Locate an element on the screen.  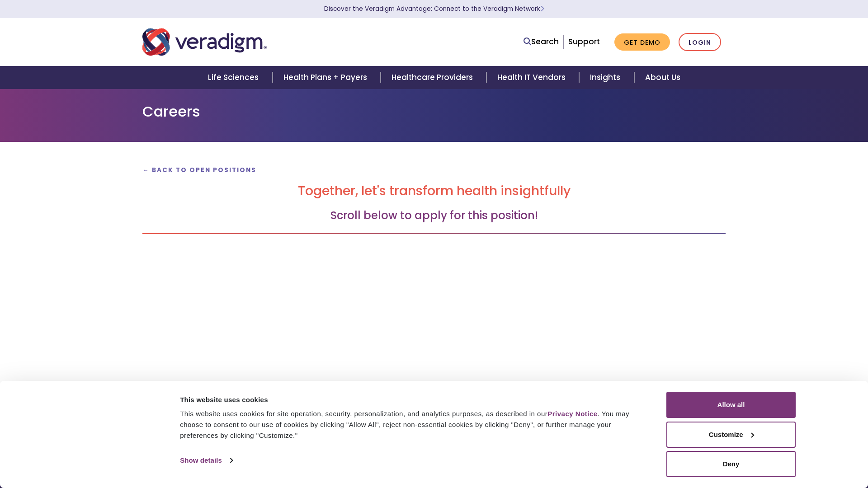
a: ← Back to Open Positions is located at coordinates (200, 170).